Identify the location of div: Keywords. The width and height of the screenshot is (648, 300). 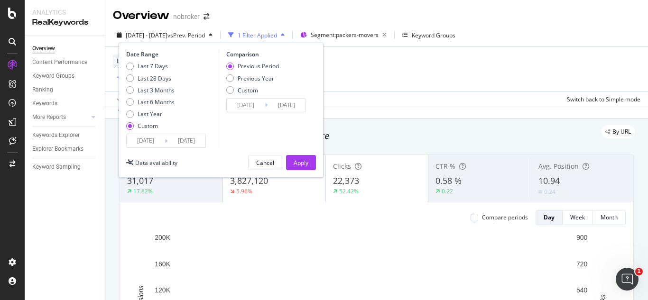
(45, 103).